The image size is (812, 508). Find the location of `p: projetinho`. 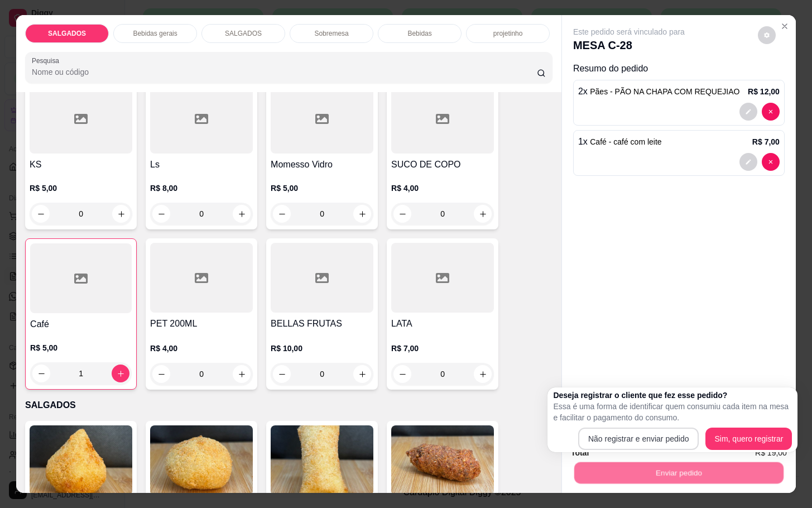

p: projetinho is located at coordinates (508, 33).